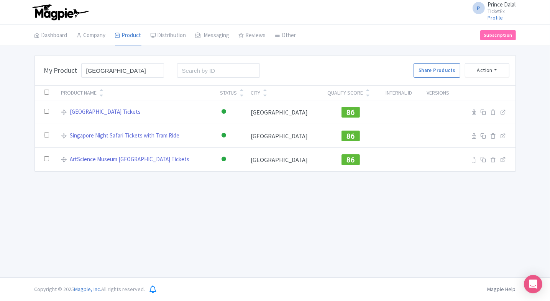 Image resolution: width=550 pixels, height=301 pixels. What do you see at coordinates (346, 93) in the screenshot?
I see `div: Quality Score` at bounding box center [346, 93].